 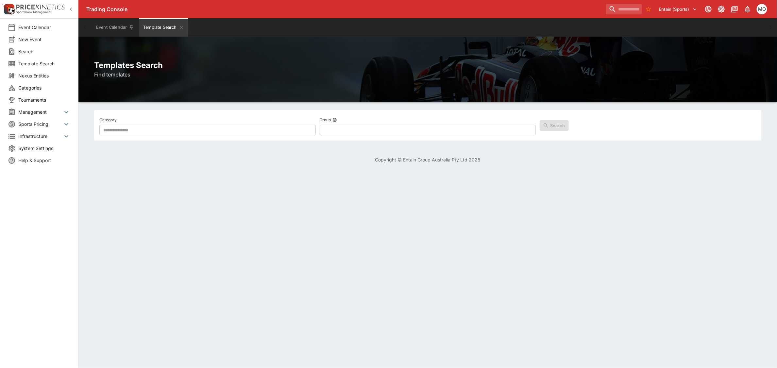 I want to click on span: Tournaments, so click(x=44, y=100).